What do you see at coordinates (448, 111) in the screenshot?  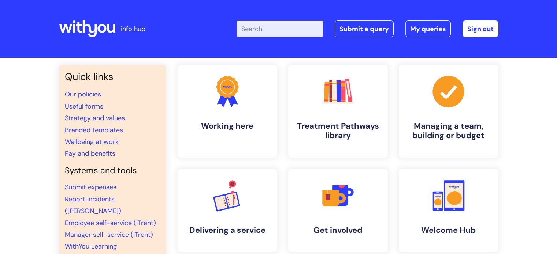 I see `a: Managing a team, building or budget` at bounding box center [448, 111].